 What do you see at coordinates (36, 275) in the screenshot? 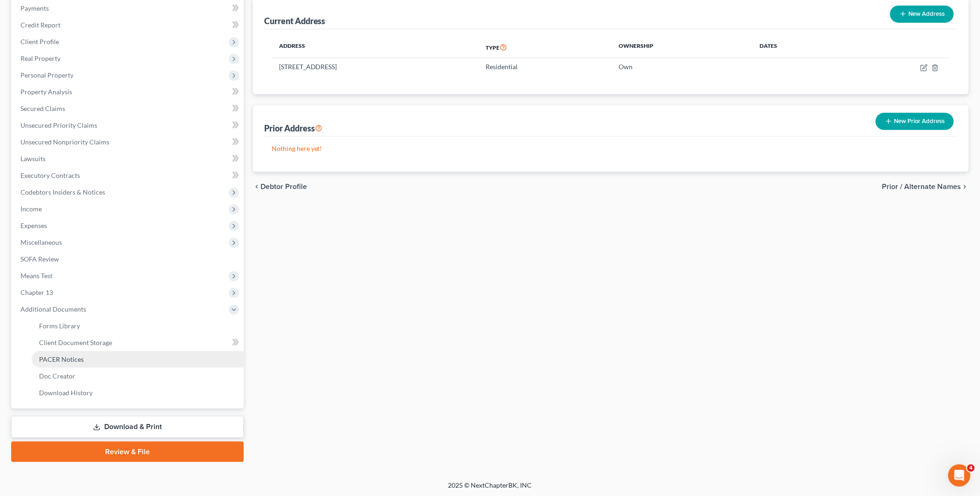
I see `span: Means Test` at bounding box center [36, 275].